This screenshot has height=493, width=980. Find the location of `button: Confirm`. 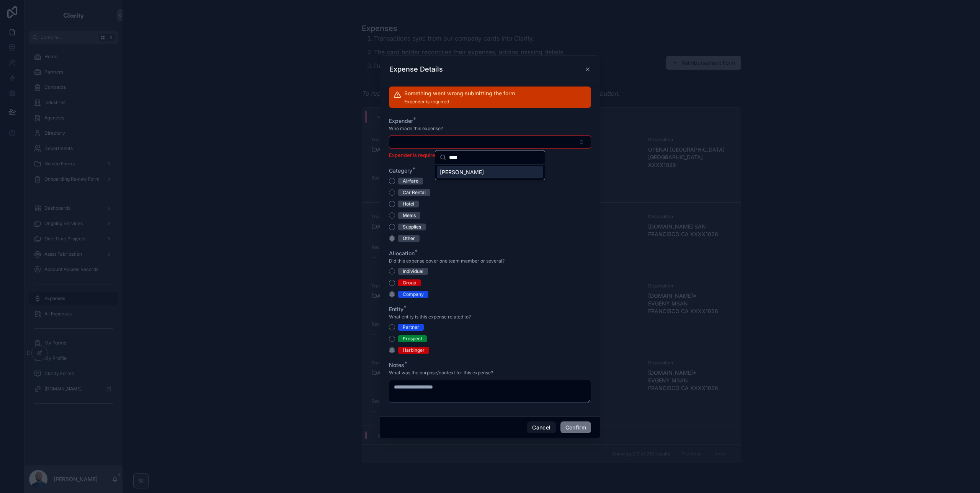

button: Confirm is located at coordinates (576, 427).